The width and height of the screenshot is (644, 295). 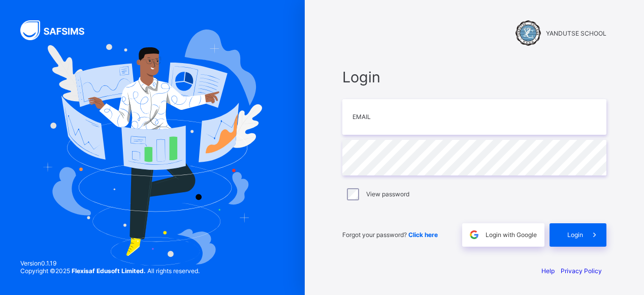 I want to click on span: Version 0.1.19, so click(x=110, y=263).